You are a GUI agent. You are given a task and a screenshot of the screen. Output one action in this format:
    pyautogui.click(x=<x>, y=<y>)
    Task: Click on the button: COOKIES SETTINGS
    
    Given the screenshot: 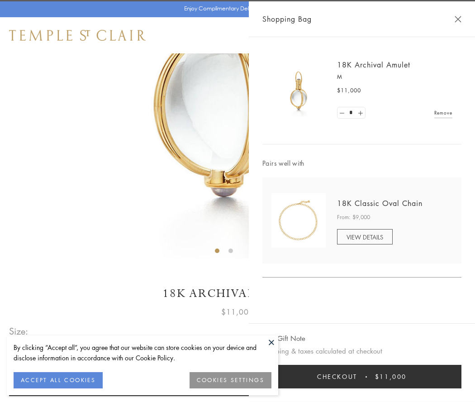 What is the action you would take?
    pyautogui.click(x=230, y=380)
    